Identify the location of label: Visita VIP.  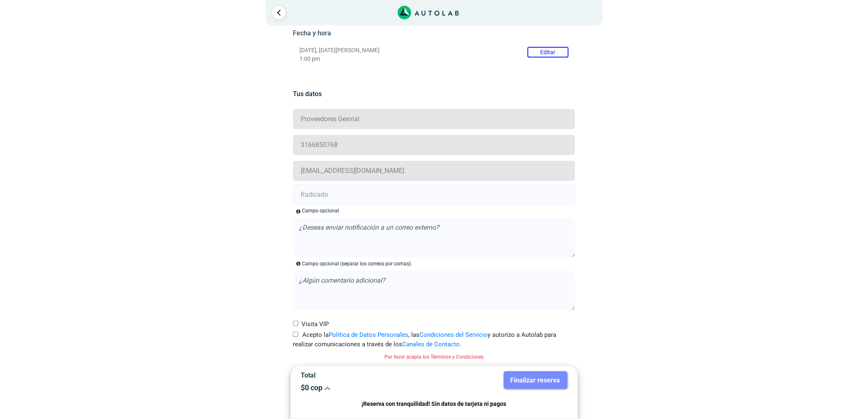
(310, 324).